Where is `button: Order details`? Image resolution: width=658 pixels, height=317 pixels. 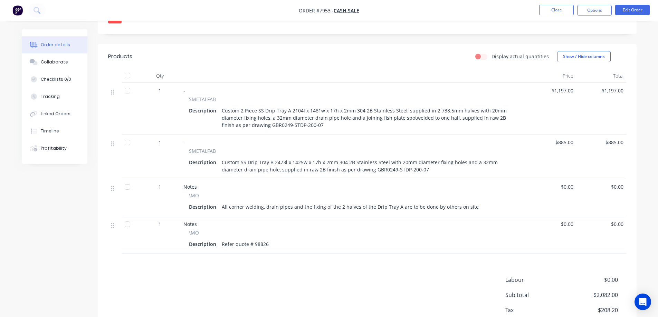
button: Order details is located at coordinates (55, 45).